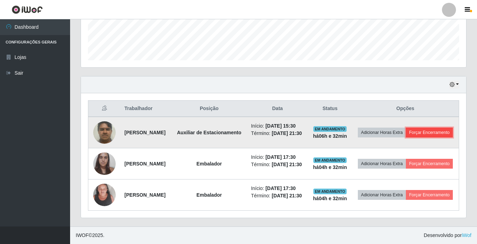 The width and height of the screenshot is (477, 244). I want to click on th: Posição, so click(209, 109).